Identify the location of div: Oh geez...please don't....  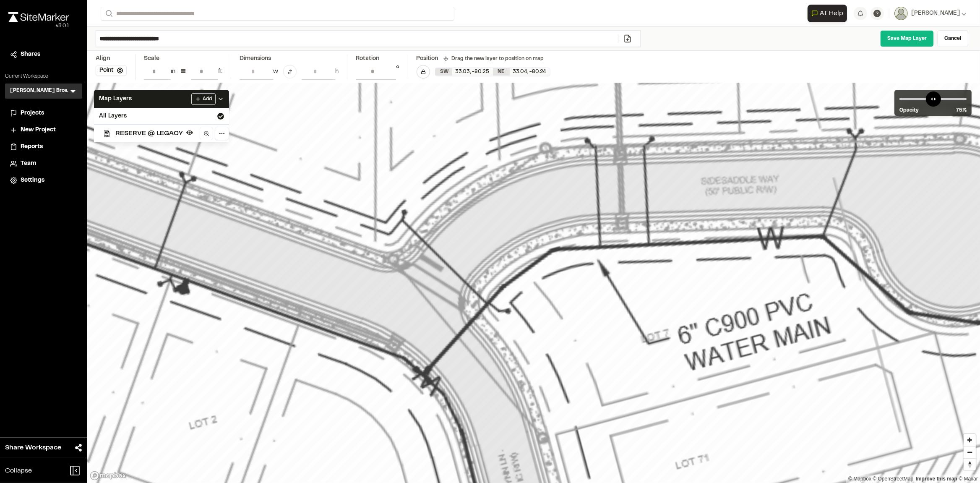
(39, 26).